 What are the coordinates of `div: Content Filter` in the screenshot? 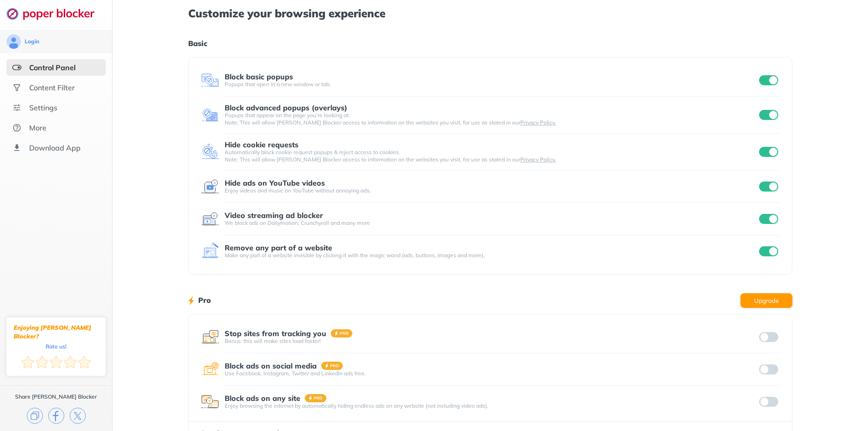 It's located at (52, 88).